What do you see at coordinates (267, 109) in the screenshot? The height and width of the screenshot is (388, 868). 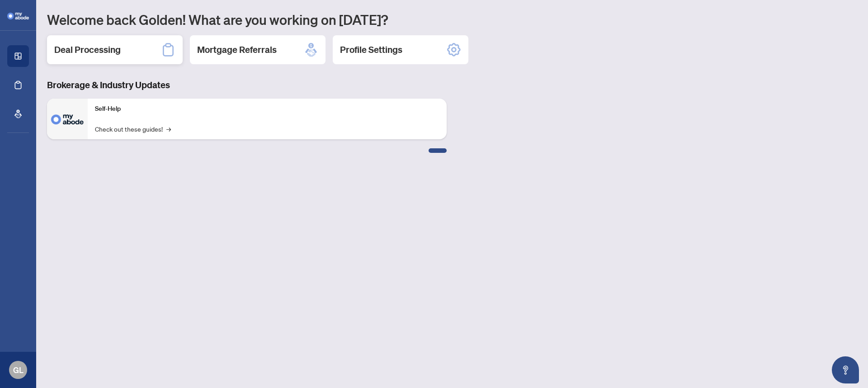 I see `p: Self-Help` at bounding box center [267, 109].